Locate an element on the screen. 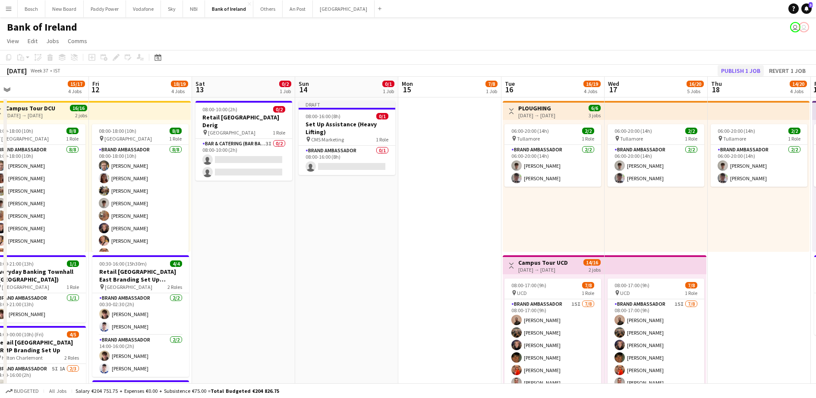 This screenshot has height=398, width=816. span: 12 is located at coordinates (95, 89).